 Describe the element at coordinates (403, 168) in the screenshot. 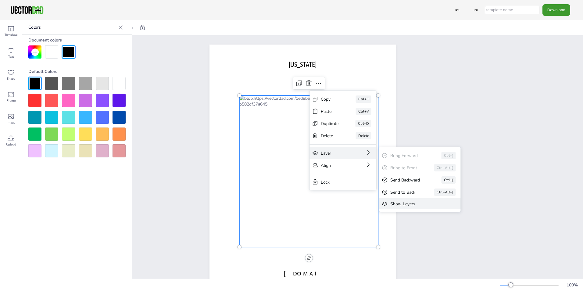

I see `div: Bring to Front` at that location.